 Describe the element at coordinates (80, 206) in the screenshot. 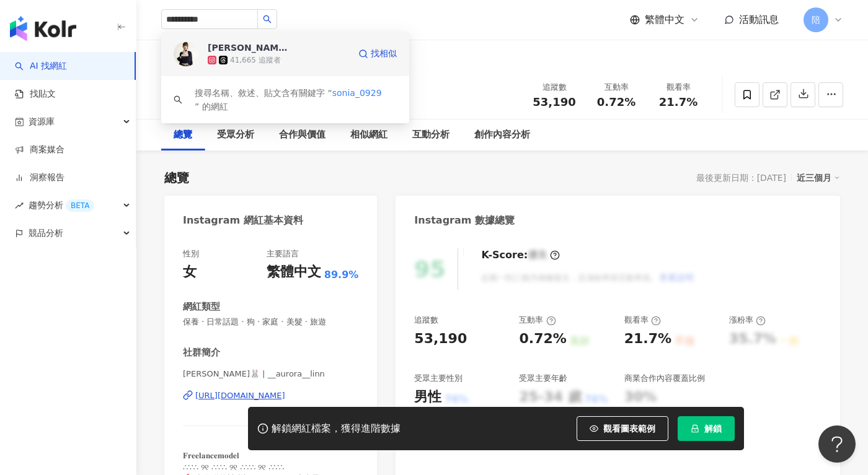

I see `div: BETA` at that location.